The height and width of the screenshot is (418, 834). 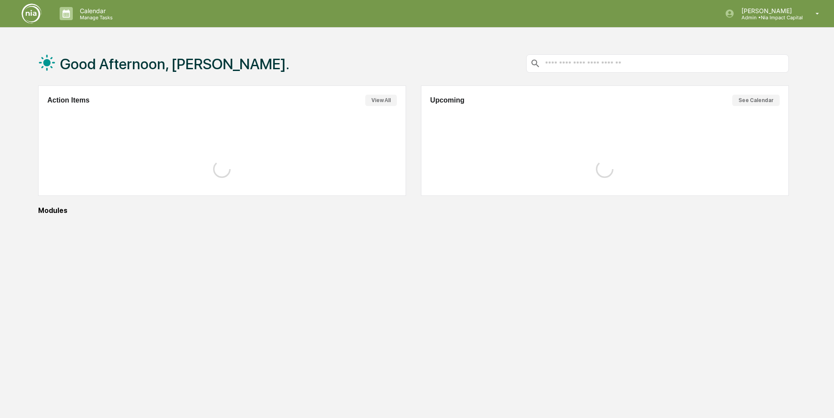 I want to click on h2: Action Items, so click(x=68, y=100).